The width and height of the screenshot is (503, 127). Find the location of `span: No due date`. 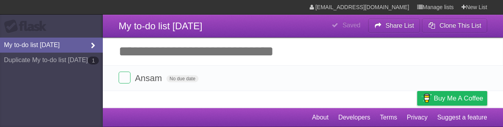

span: No due date is located at coordinates (182, 79).